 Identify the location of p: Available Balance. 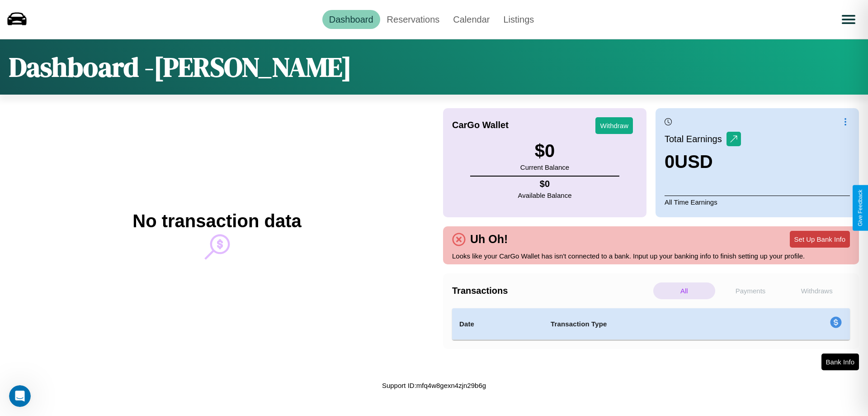
(545, 195).